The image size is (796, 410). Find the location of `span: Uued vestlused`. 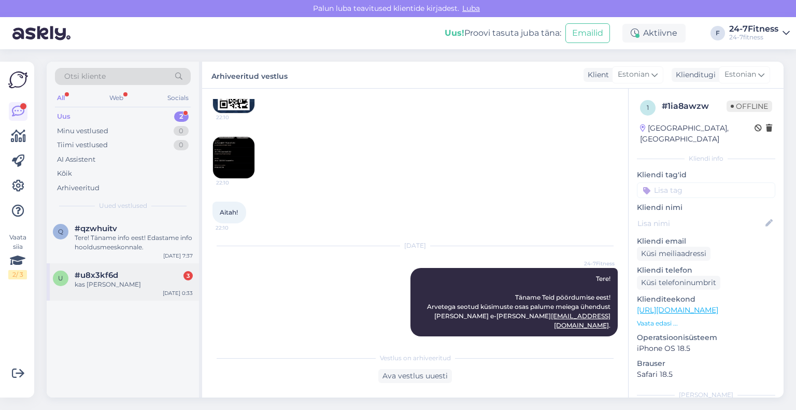

span: Uued vestlused is located at coordinates (123, 206).